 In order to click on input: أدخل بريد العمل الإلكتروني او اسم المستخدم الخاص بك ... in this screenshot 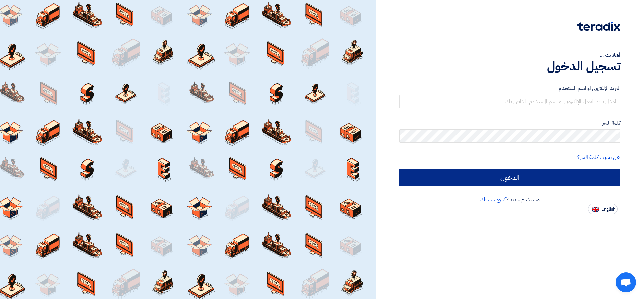, I will do `click(510, 102)`.